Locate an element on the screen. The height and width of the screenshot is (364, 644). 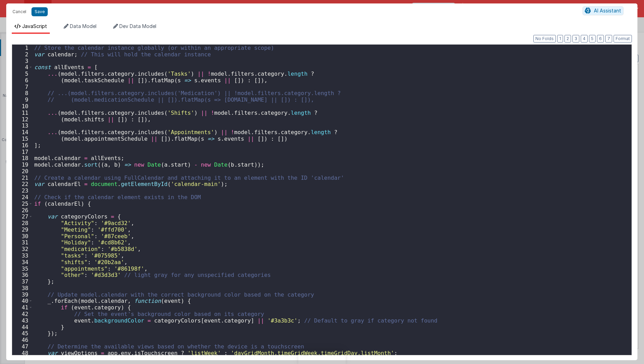
div: 2 is located at coordinates (23, 54).